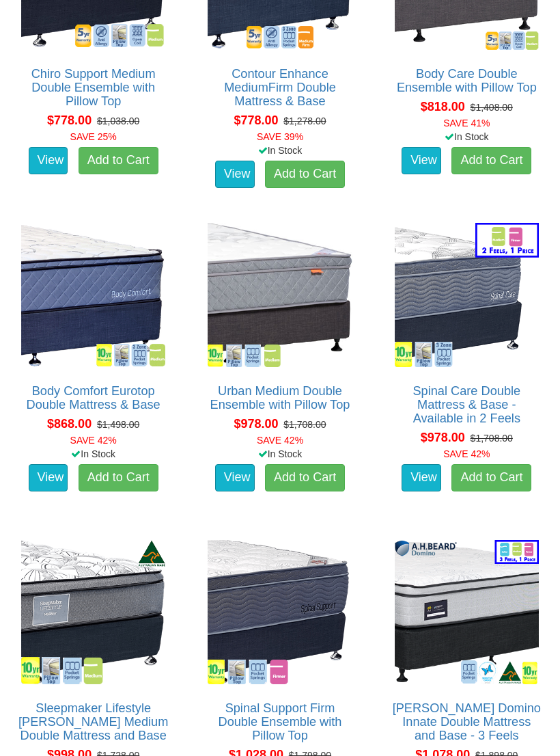 The width and height of the screenshot is (560, 756). I want to click on a: Urban Medium Double Ensemble with Pillow Top, so click(280, 398).